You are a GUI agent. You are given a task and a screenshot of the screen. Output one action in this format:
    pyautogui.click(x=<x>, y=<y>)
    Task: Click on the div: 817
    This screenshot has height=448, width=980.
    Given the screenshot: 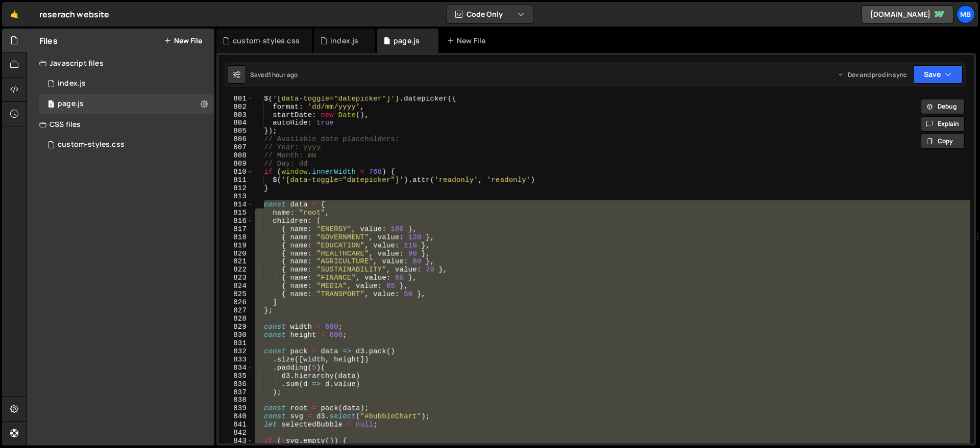 What is the action you would take?
    pyautogui.click(x=236, y=229)
    